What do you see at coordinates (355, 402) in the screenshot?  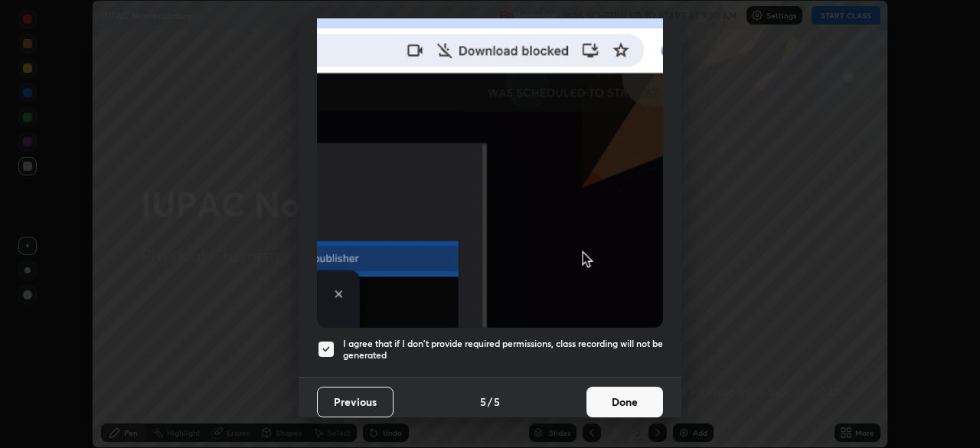 I see `button: Previous` at bounding box center [355, 402].